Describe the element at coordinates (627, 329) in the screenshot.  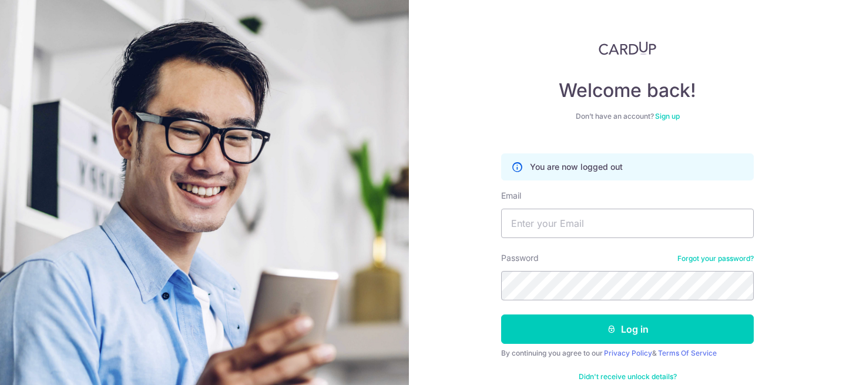
I see `button: Log in` at that location.